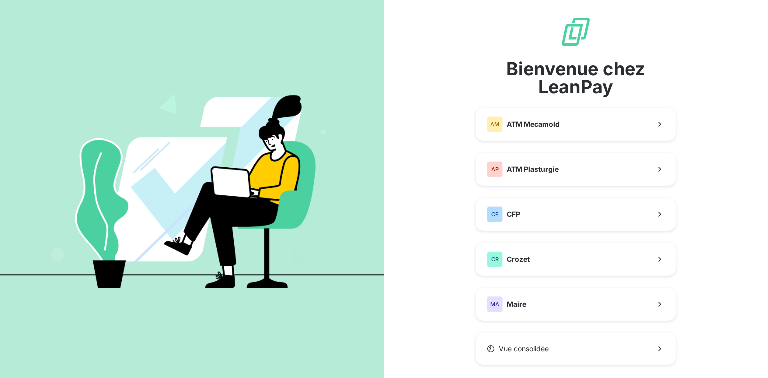  I want to click on img: logo sigle, so click(576, 32).